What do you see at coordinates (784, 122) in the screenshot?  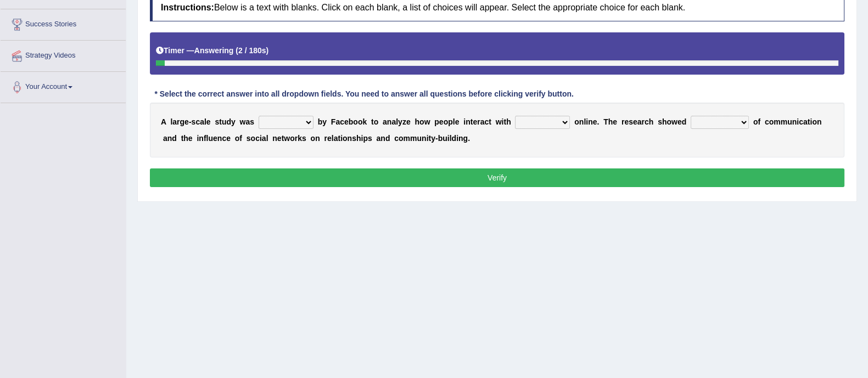 I see `b: m` at bounding box center [784, 122].